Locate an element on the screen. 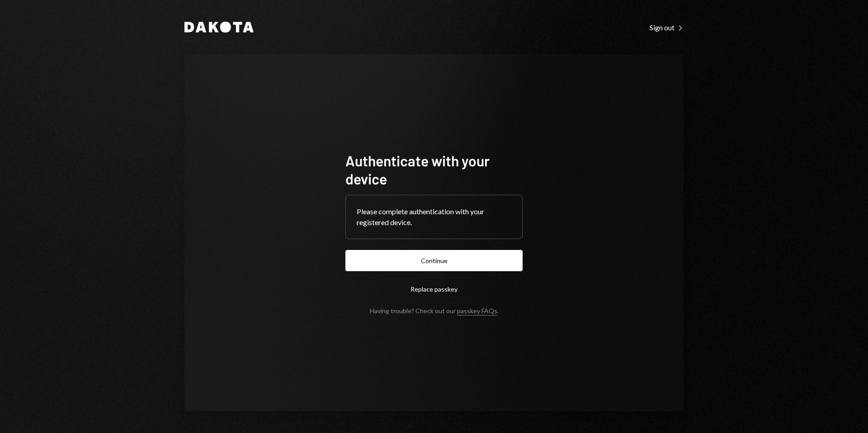 The width and height of the screenshot is (868, 433). a: passkey FAQs is located at coordinates (477, 311).